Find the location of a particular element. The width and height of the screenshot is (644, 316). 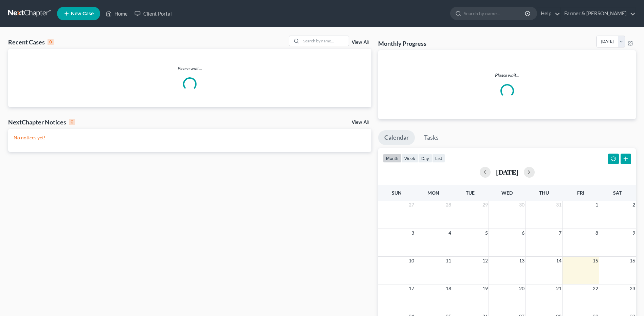

span: 4 is located at coordinates (450, 233).